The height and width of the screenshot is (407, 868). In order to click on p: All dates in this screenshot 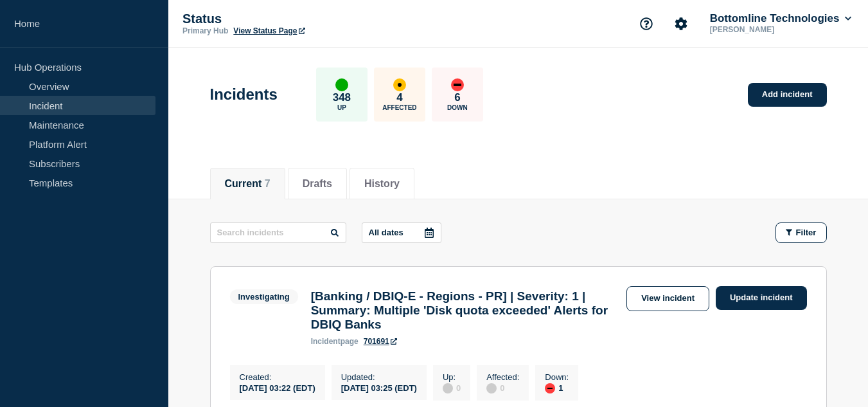, I will do `click(386, 232)`.